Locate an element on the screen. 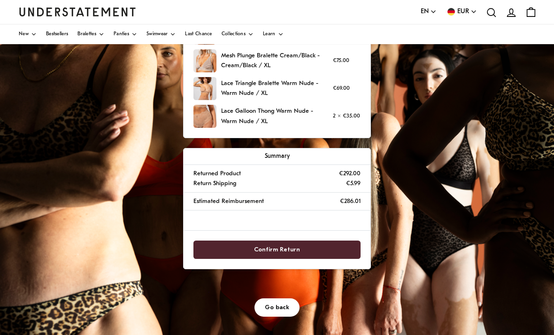 Image resolution: width=554 pixels, height=335 pixels. p: Lace Triangle Bralette Warm Nude - Warm Nude / XL is located at coordinates (275, 88).